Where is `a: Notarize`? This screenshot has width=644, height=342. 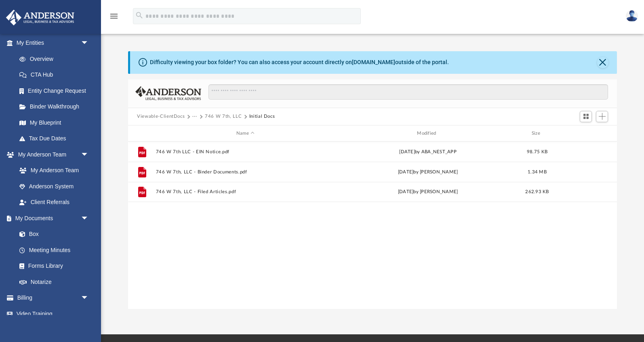 a: Notarize is located at coordinates (54, 282).